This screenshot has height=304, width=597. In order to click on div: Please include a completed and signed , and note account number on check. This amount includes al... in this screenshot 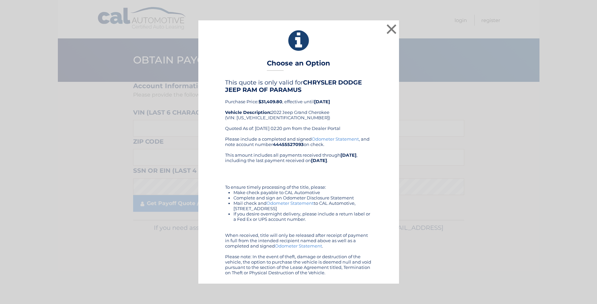, I will do `click(299, 206)`.